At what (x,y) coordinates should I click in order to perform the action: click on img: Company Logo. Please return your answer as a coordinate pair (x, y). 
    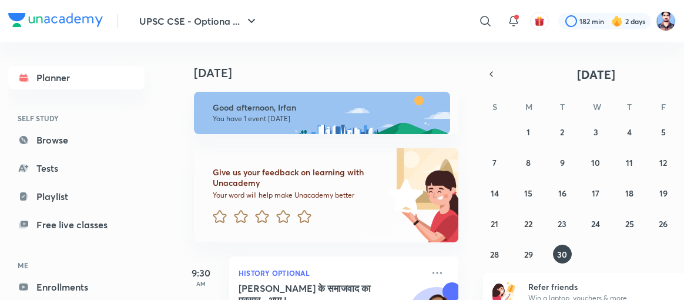
    Looking at the image, I should click on (55, 20).